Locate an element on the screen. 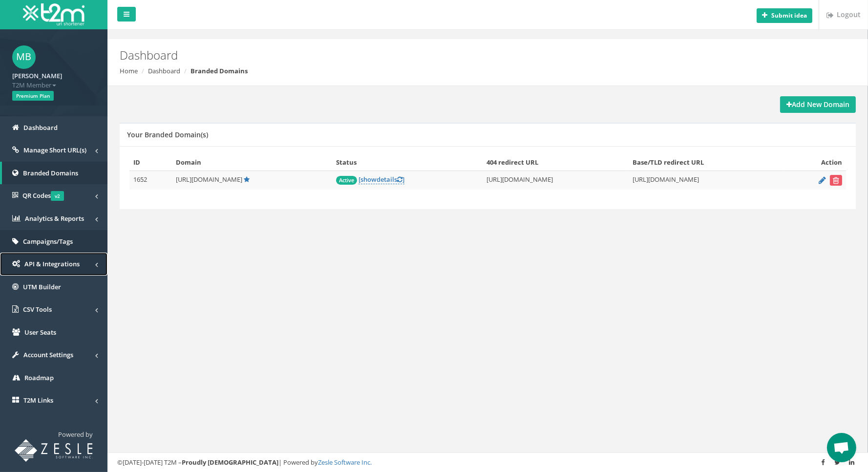  button: Submit idea is located at coordinates (784, 16).